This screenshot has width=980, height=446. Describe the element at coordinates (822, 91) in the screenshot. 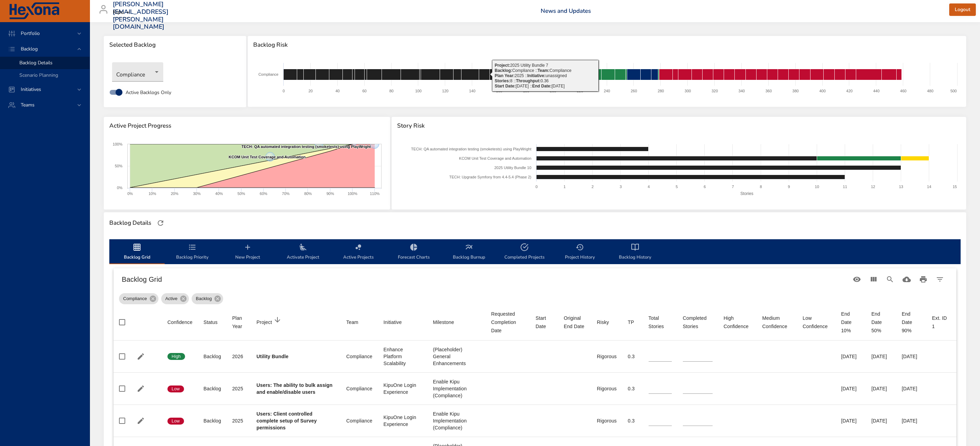

I see `text: 400` at that location.